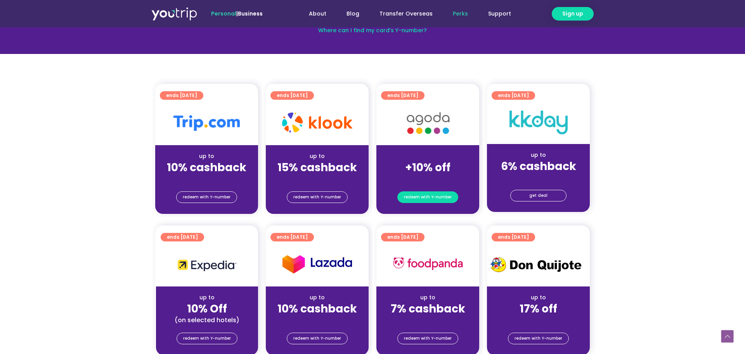  Describe the element at coordinates (499, 14) in the screenshot. I see `a: Support` at that location.